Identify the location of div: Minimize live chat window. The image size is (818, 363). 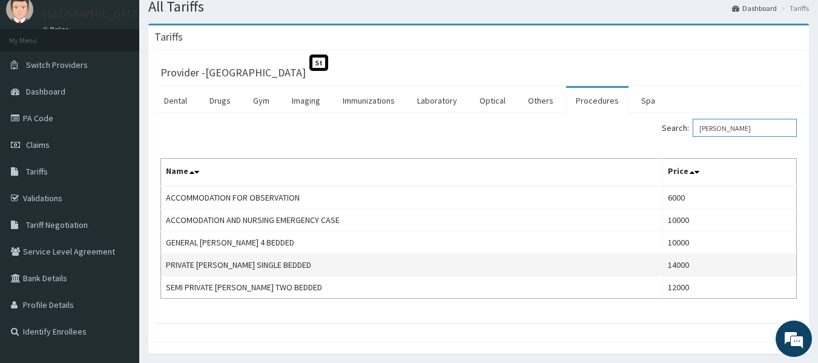
(213, 21).